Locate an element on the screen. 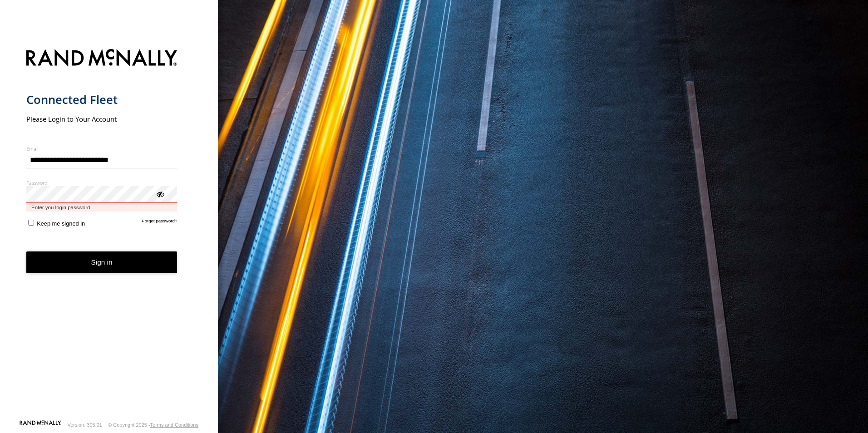  h2: Please Login to Your Account is located at coordinates (102, 119).